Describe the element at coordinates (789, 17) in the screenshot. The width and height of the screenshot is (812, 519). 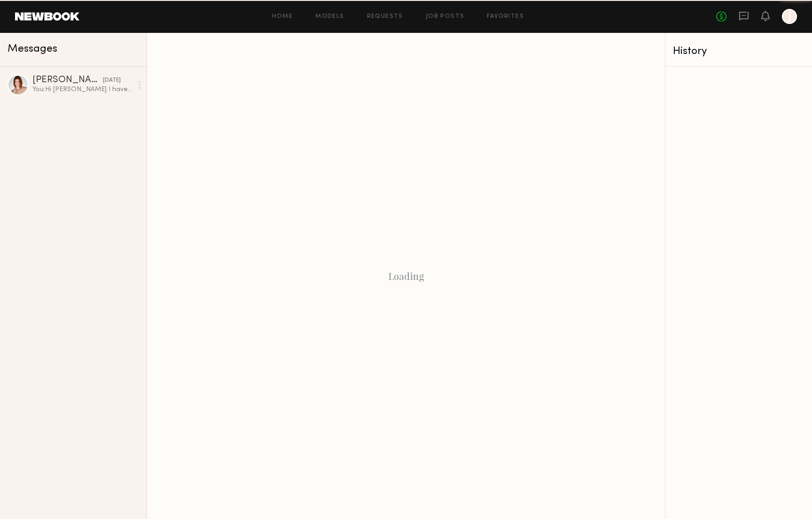
I see `a: J` at that location.